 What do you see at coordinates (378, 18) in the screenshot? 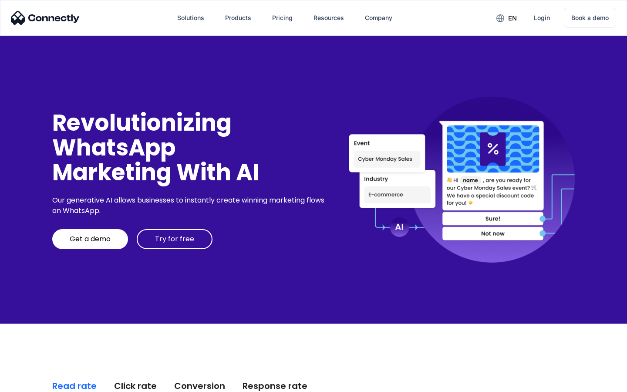
I see `div: Company` at bounding box center [378, 18].